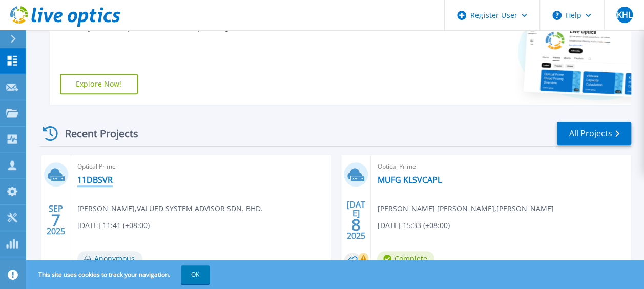  Describe the element at coordinates (119, 275) in the screenshot. I see `span: This site uses cookies to track your navigation.` at that location.